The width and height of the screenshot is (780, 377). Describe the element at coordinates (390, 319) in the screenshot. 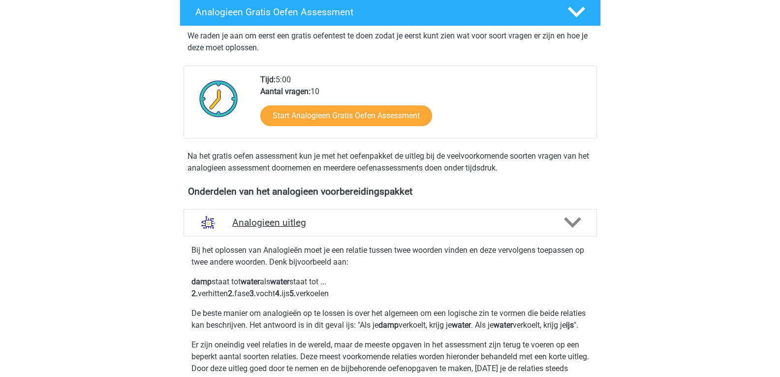

I see `p: De beste manier om analogieën op te lossen is over het algemeen om een logische zin te vormen die...` at that location.